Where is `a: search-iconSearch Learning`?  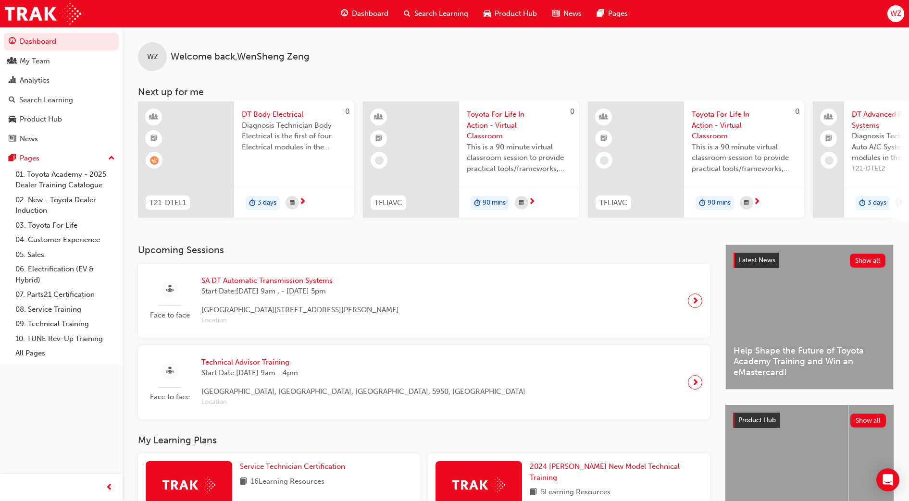 a: search-iconSearch Learning is located at coordinates (436, 13).